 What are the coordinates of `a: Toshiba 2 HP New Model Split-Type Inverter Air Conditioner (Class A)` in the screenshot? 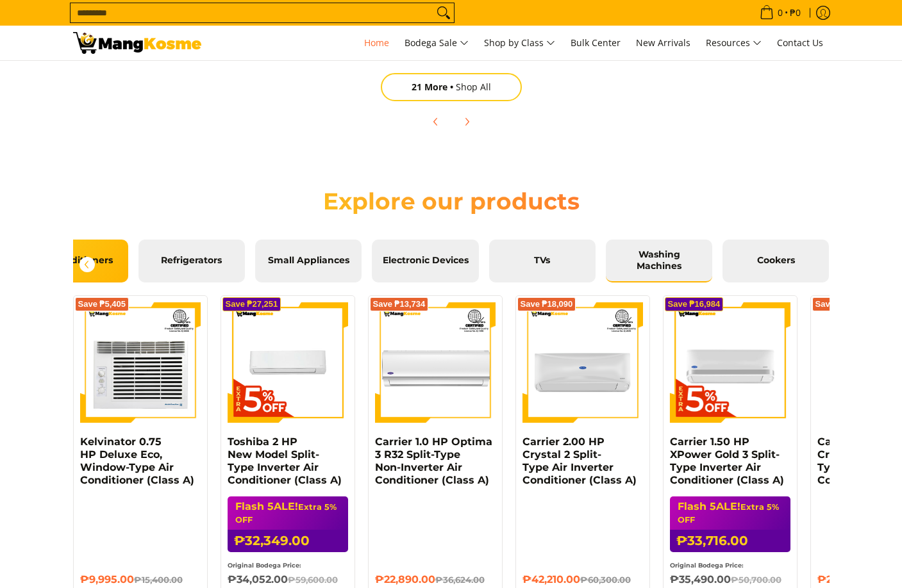 It's located at (285, 460).